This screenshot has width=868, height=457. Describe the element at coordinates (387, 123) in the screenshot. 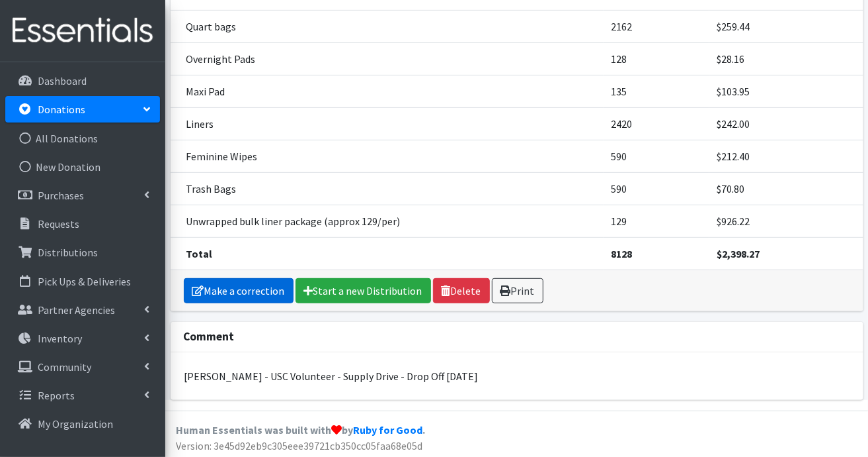

I see `td: Liners` at that location.